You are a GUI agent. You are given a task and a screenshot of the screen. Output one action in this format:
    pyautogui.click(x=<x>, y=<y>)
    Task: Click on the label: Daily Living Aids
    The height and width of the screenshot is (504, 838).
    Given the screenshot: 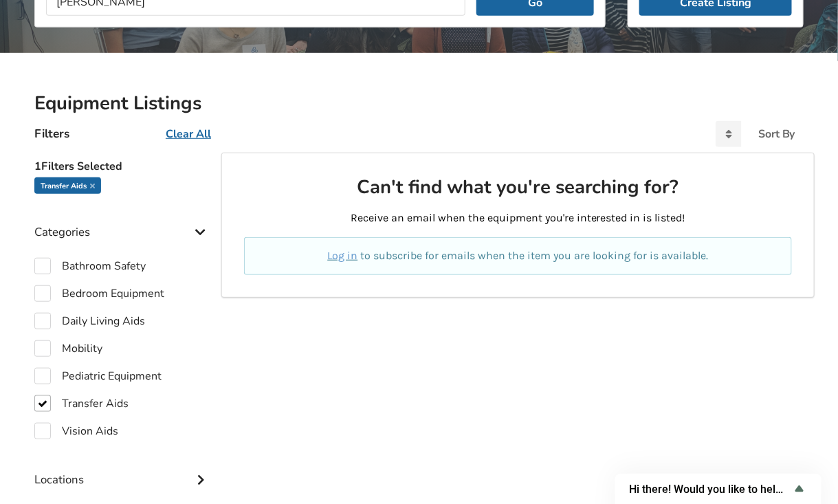 What is the action you would take?
    pyautogui.click(x=89, y=321)
    